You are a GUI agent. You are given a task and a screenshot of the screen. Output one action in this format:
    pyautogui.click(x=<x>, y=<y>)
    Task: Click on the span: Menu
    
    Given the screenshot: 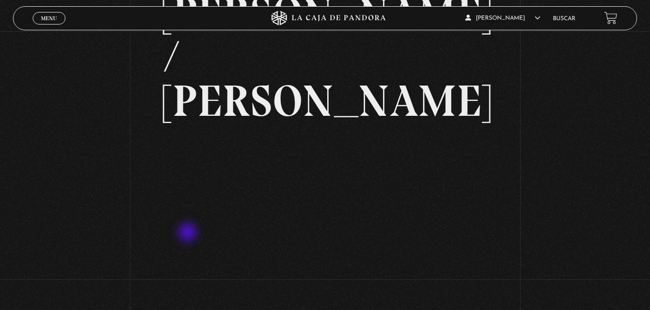 What is the action you would take?
    pyautogui.click(x=49, y=18)
    